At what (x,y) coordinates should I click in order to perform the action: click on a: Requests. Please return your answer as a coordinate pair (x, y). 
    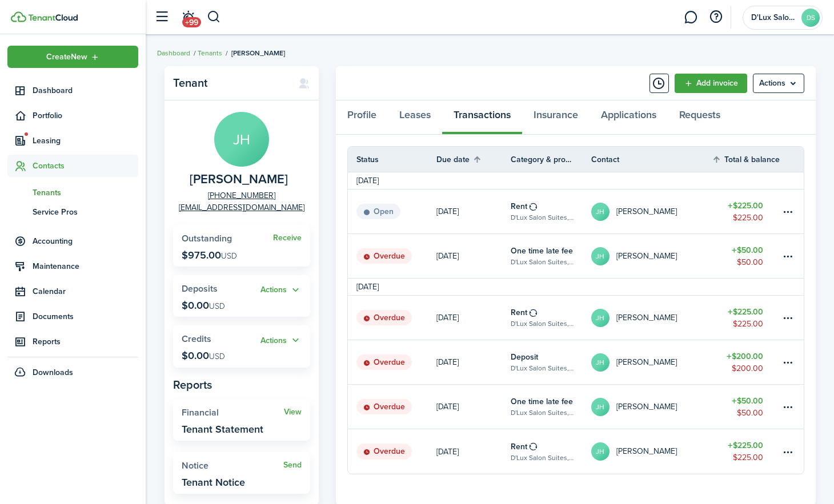
    Looking at the image, I should click on (700, 118).